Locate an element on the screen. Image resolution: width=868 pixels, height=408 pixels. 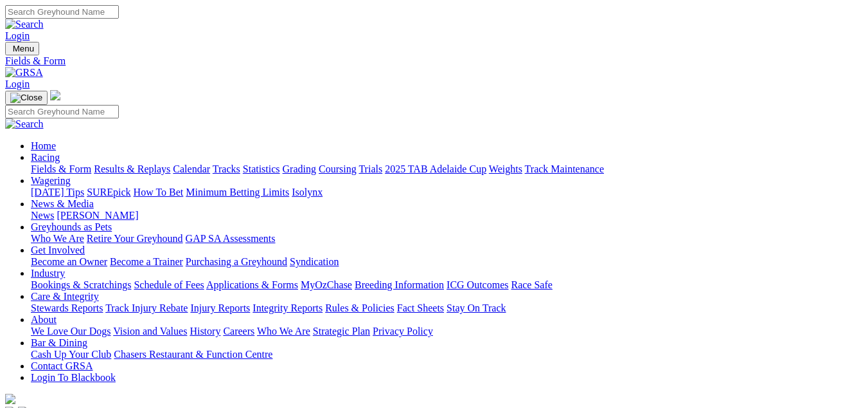
a: Calendar is located at coordinates (191, 168).